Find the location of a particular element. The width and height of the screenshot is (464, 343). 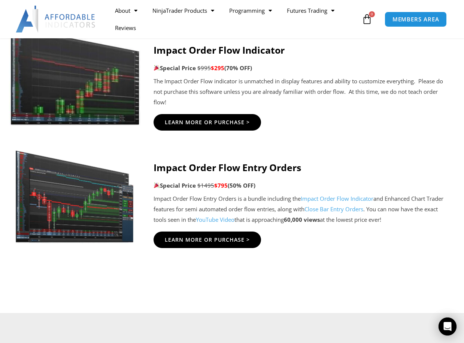

nav: Menu is located at coordinates (234, 19).